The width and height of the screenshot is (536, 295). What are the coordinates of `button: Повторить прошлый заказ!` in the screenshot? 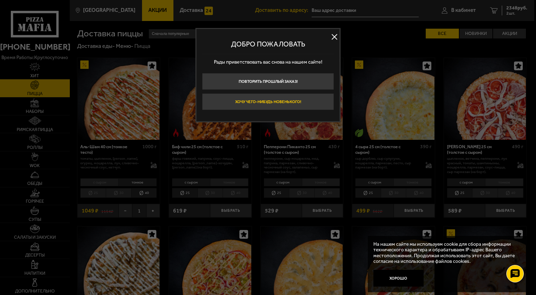 It's located at (268, 81).